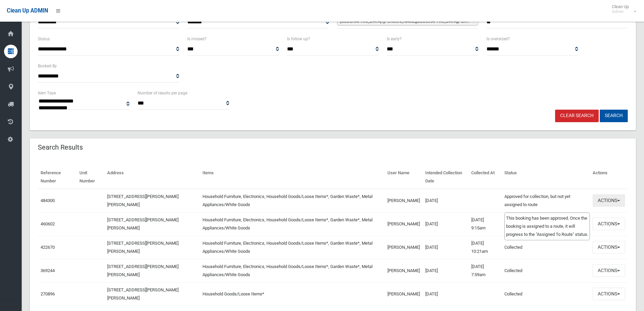  I want to click on header: Search Results, so click(60, 147).